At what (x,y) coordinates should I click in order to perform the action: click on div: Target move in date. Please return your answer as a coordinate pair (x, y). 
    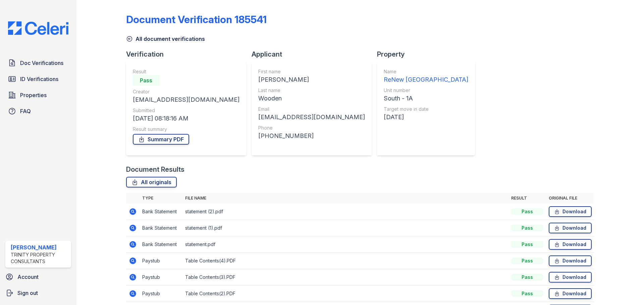
    Looking at the image, I should click on (426, 109).